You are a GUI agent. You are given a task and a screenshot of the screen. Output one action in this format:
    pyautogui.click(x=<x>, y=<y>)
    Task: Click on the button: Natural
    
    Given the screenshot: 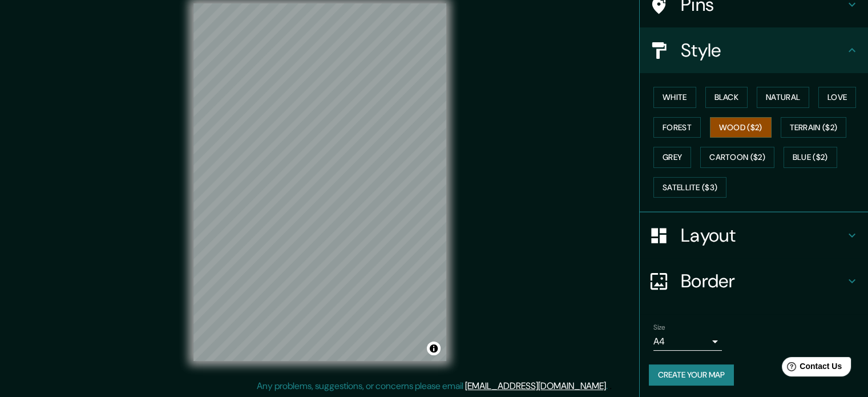 What is the action you would take?
    pyautogui.click(x=783, y=97)
    